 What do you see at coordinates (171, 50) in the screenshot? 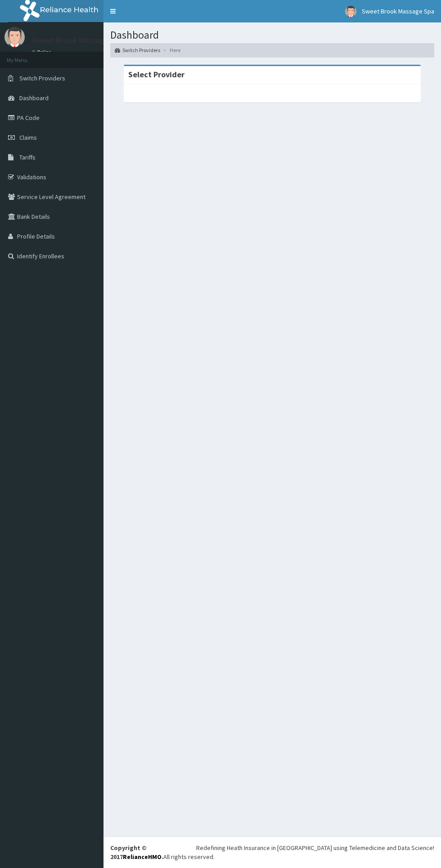
I see `li: Here` at bounding box center [171, 50].